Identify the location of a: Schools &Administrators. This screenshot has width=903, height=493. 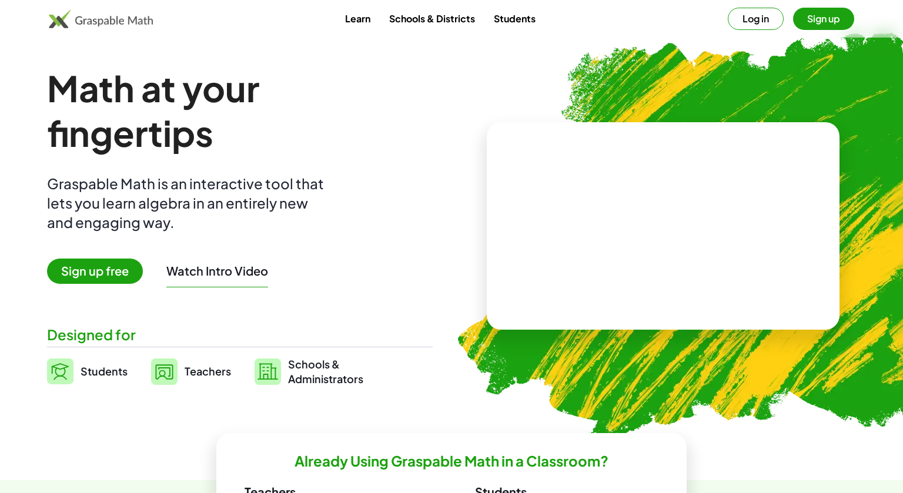
(309, 372).